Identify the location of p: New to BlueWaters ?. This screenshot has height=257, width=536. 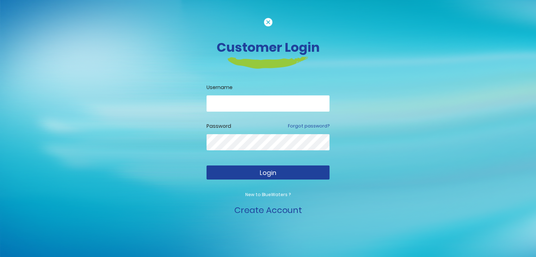
(268, 195).